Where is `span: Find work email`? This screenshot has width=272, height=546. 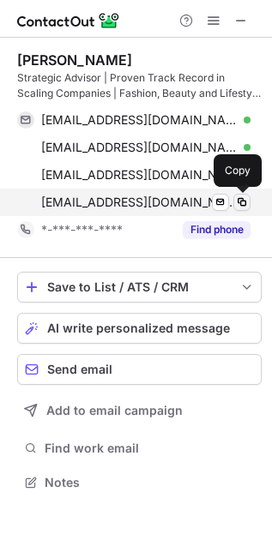 span: Find work email is located at coordinates (149, 448).